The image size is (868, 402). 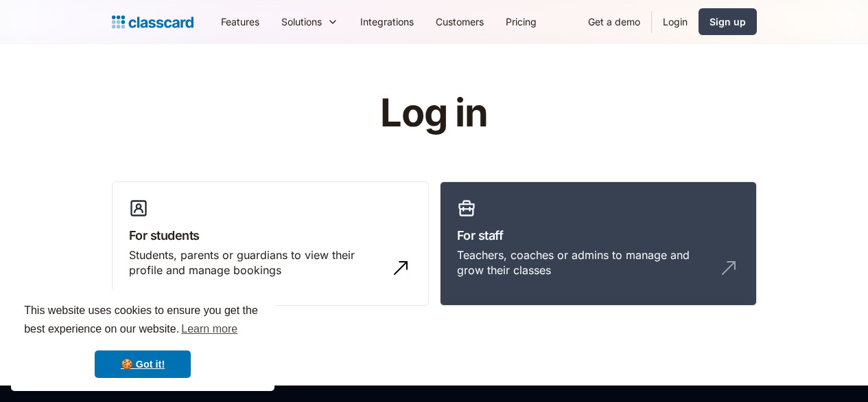 I want to click on h3: For students, so click(x=270, y=235).